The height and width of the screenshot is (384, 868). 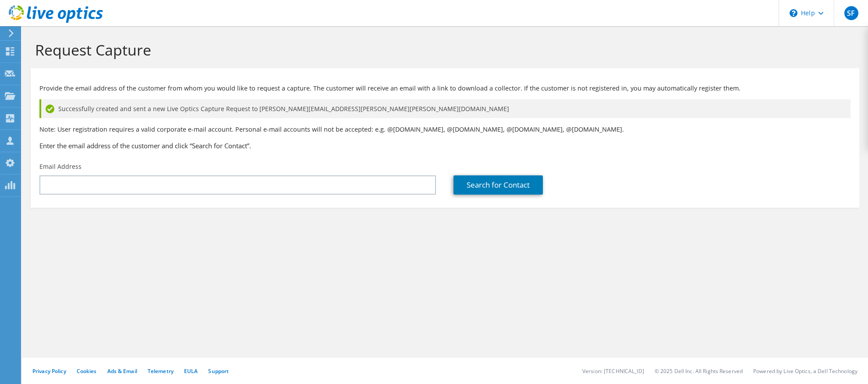 What do you see at coordinates (445, 88) in the screenshot?
I see `p: Provide the email address of the customer from whom you would like to request a capture. The cust...` at bounding box center [445, 88].